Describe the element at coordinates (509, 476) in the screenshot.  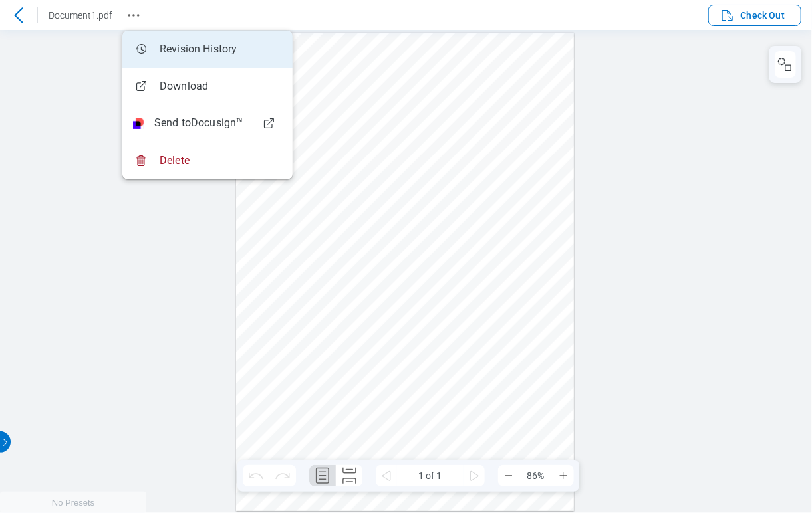
I see `button: Zoom Out` at that location.